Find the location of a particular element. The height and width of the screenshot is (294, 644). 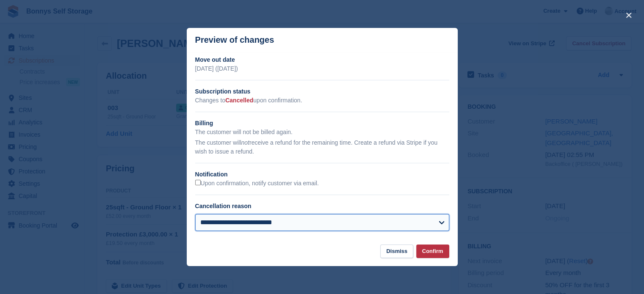

p: Changes to upon confirmation. is located at coordinates (323, 100).